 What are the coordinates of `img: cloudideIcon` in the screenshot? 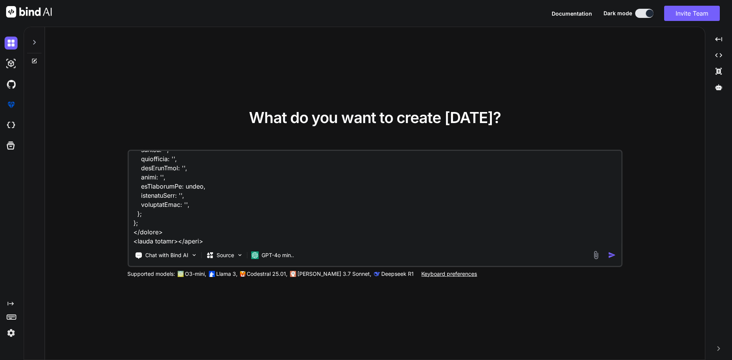 It's located at (11, 125).